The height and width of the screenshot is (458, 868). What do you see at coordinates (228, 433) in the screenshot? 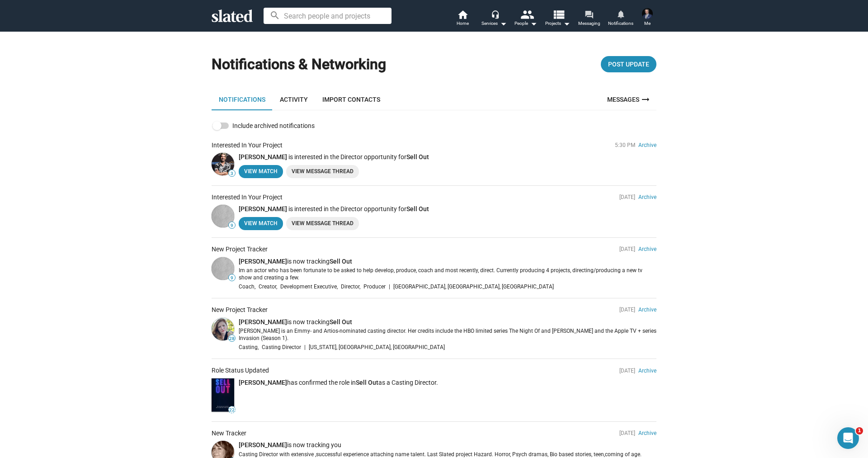
I see `div: New Tracker` at bounding box center [228, 433].